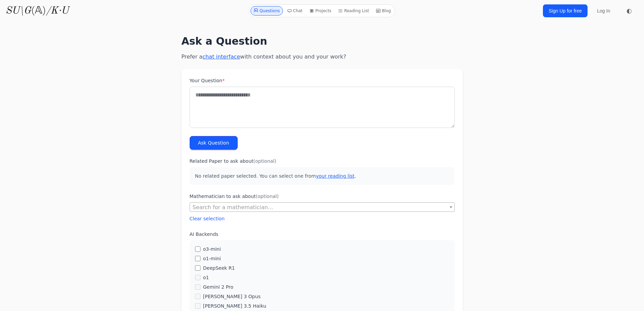 Image resolution: width=644 pixels, height=311 pixels. What do you see at coordinates (320, 11) in the screenshot?
I see `a: Projects` at bounding box center [320, 11].